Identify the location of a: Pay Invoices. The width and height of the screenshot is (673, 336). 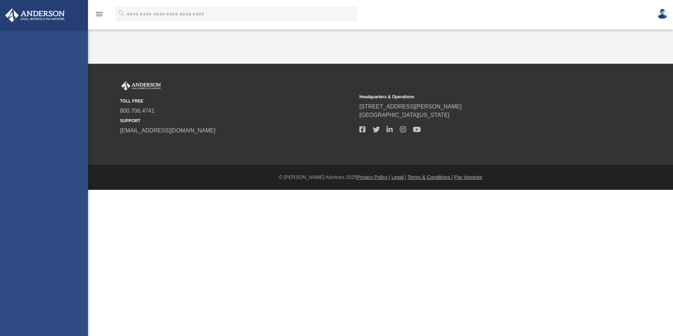
(468, 177).